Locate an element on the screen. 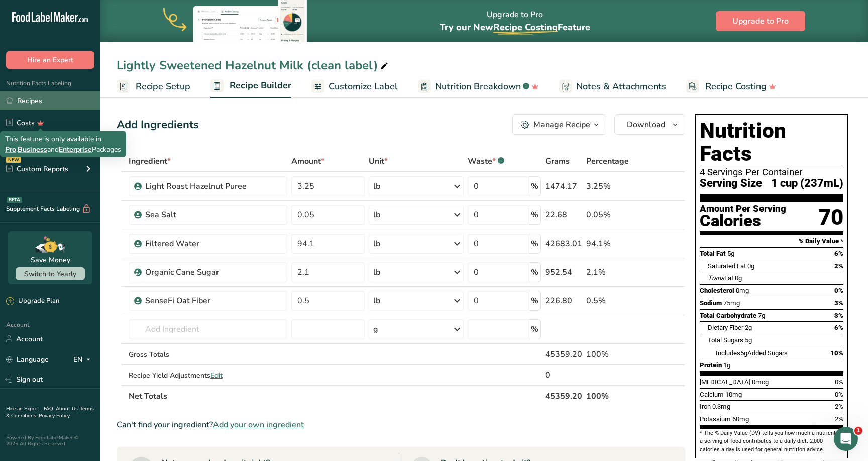  div: Recipe Yield Adjustments is located at coordinates (208, 375).